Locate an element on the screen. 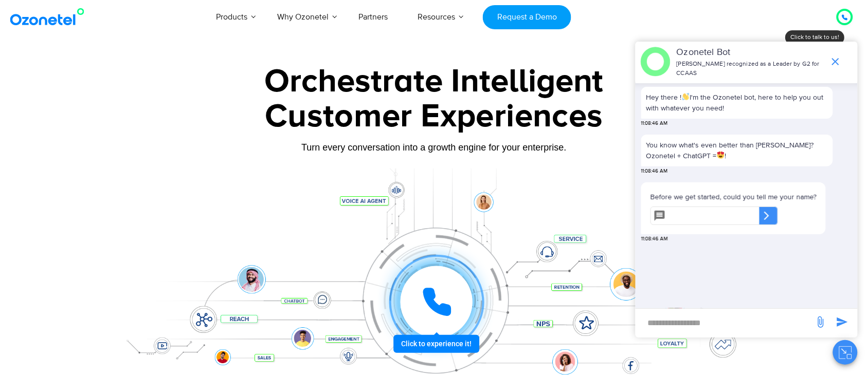 This screenshot has width=868, height=375. div: Orchestrate Intelligent is located at coordinates (434, 82).